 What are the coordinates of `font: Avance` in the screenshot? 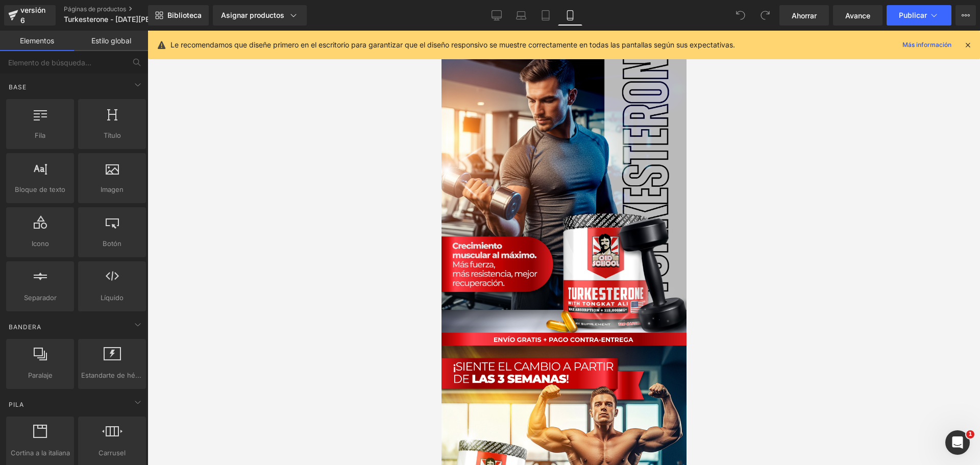 It's located at (858, 16).